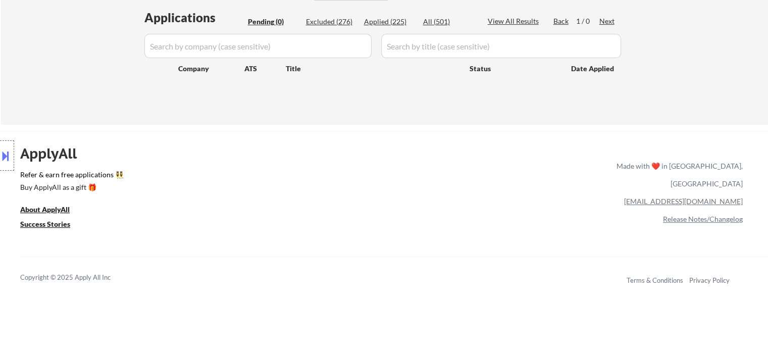  I want to click on div: Title, so click(373, 69).